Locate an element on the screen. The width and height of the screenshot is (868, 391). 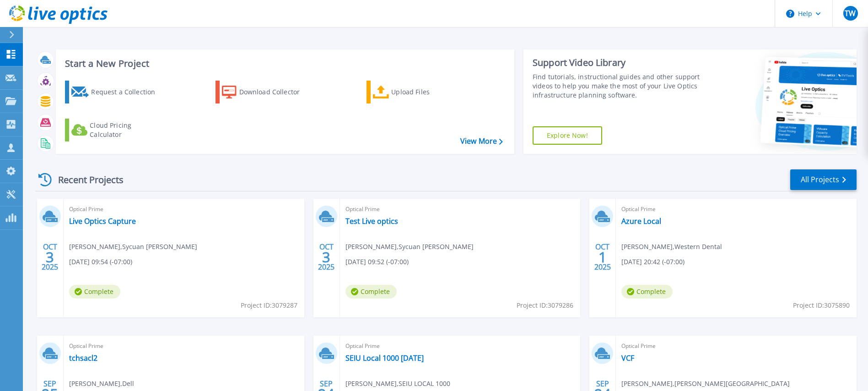
span: 1 is located at coordinates (603, 256).